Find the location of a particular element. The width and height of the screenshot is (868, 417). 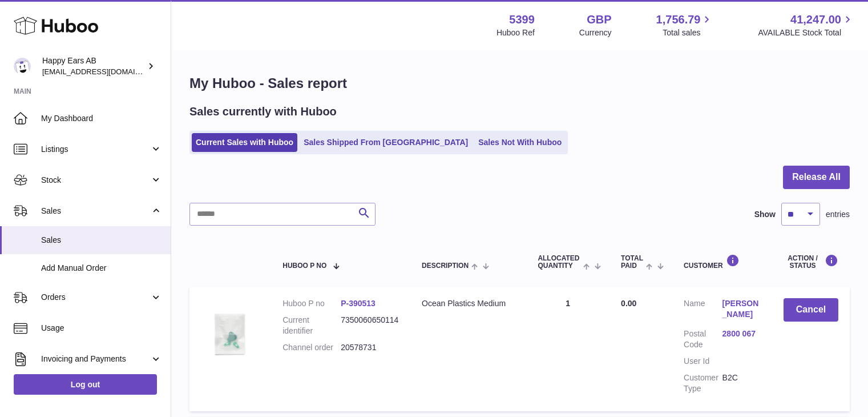

a: 2800 067 is located at coordinates (741, 334).